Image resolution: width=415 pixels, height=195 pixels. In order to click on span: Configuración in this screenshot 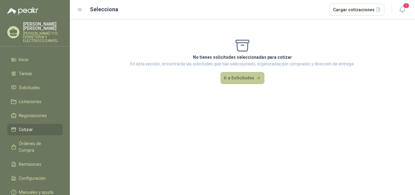, I will do `click(32, 178)`.